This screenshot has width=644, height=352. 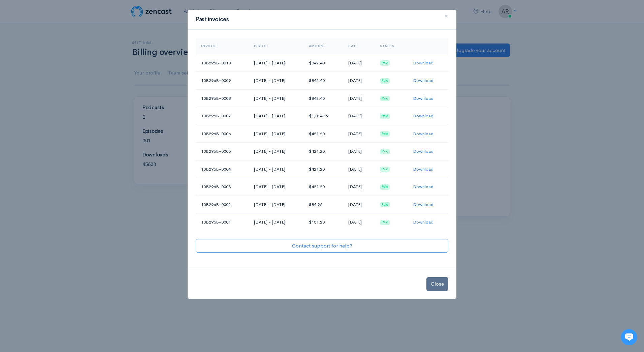 I want to click on td: $84.26, so click(x=323, y=204).